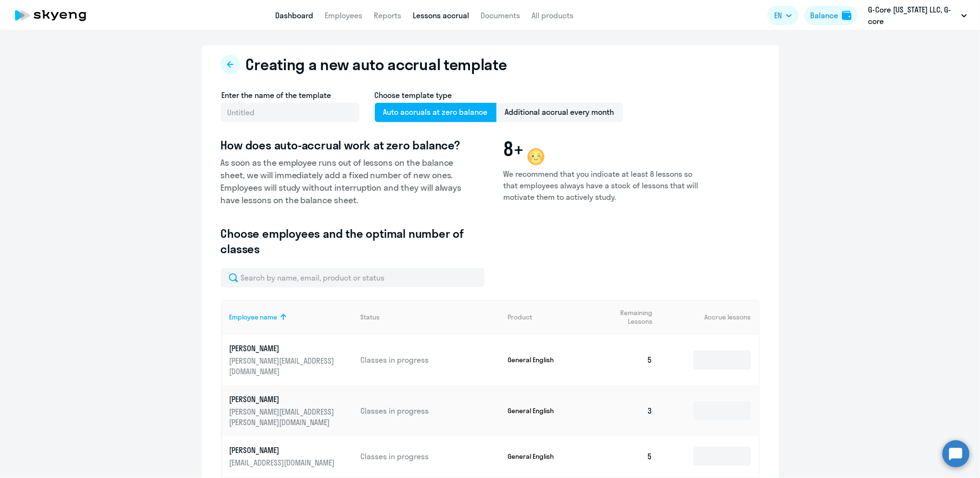 The width and height of the screenshot is (980, 478). Describe the element at coordinates (387, 16) in the screenshot. I see `a: Reports` at that location.